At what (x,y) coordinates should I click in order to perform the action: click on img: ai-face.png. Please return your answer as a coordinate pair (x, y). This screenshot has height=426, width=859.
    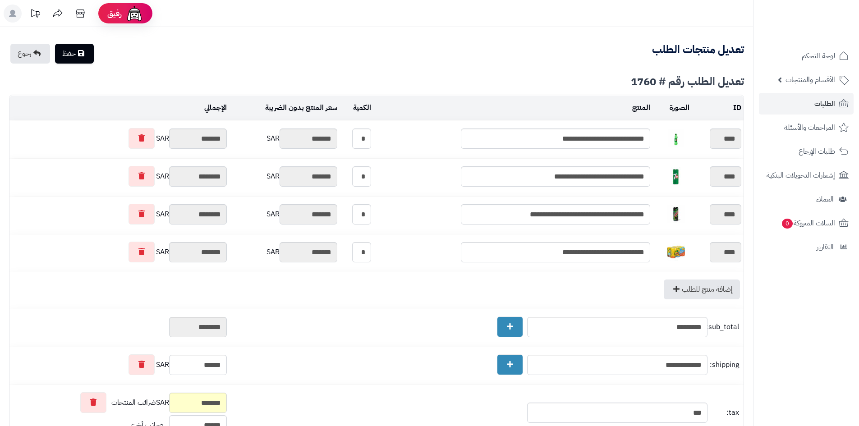
    Looking at the image, I should click on (134, 14).